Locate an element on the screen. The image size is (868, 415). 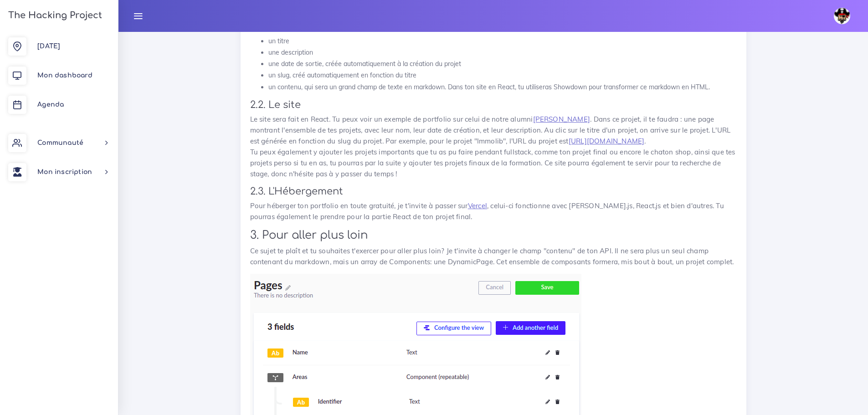
a: Vercel is located at coordinates (478, 206).